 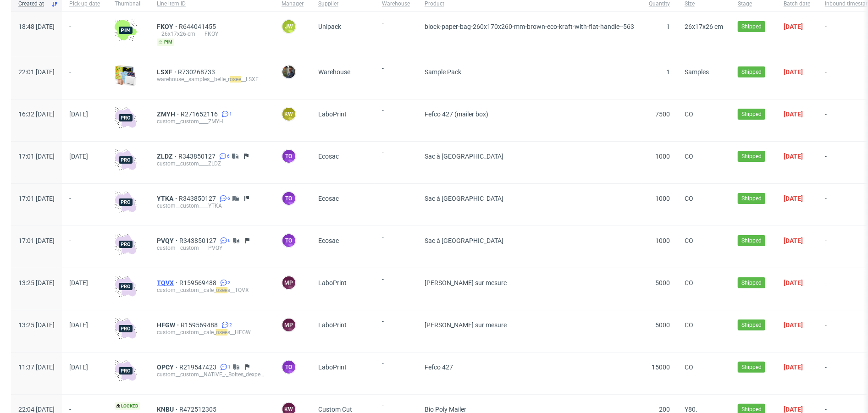 What do you see at coordinates (168, 409) in the screenshot?
I see `a: KNBU` at bounding box center [168, 409].